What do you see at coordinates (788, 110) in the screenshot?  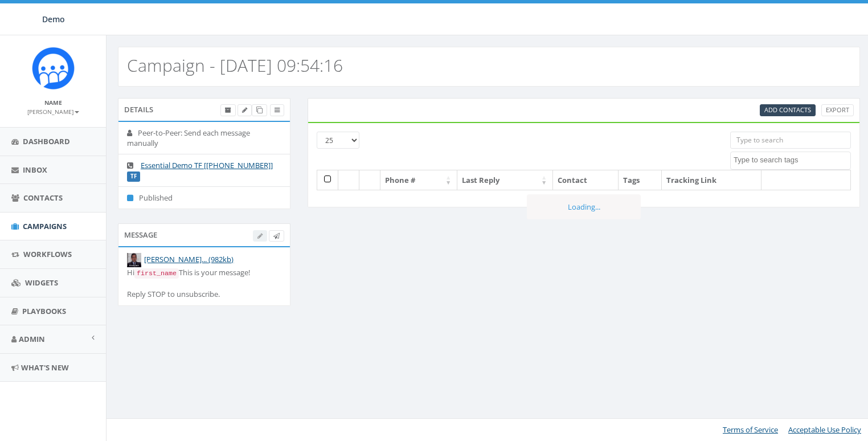 I see `a: Add Contacts` at bounding box center [788, 110].